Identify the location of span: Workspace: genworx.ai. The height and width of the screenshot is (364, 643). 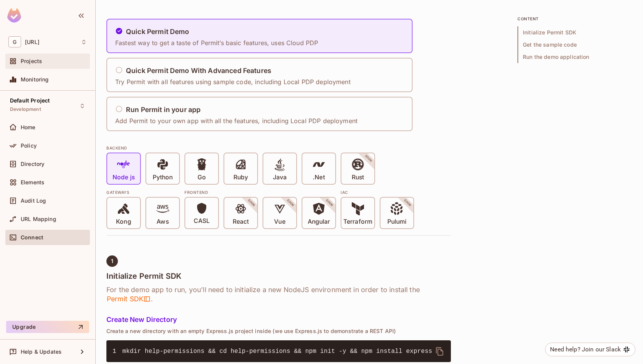
(32, 42).